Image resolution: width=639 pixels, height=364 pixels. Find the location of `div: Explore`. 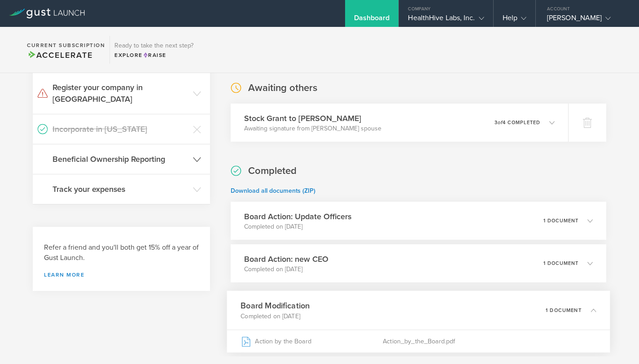

div: Explore is located at coordinates (154, 55).